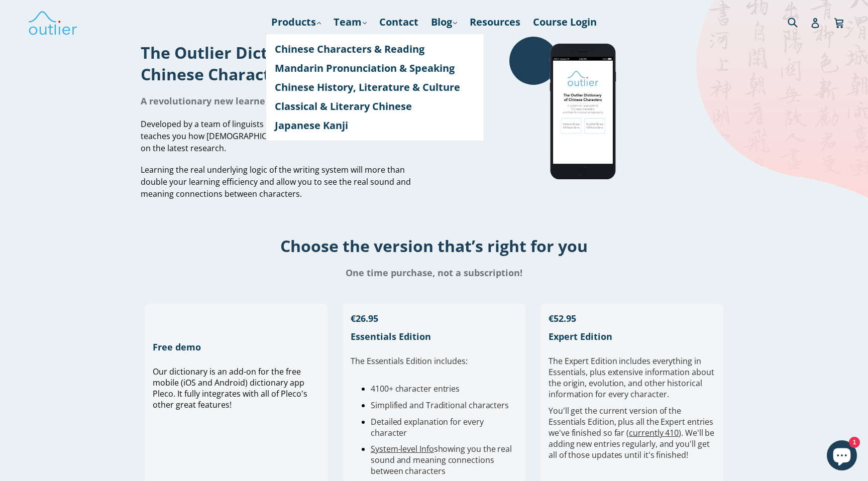 This screenshot has width=868, height=481. I want to click on span: You'll get the current version of the Essentials Edition, plus all the Expert entries we've finis..., so click(631, 433).